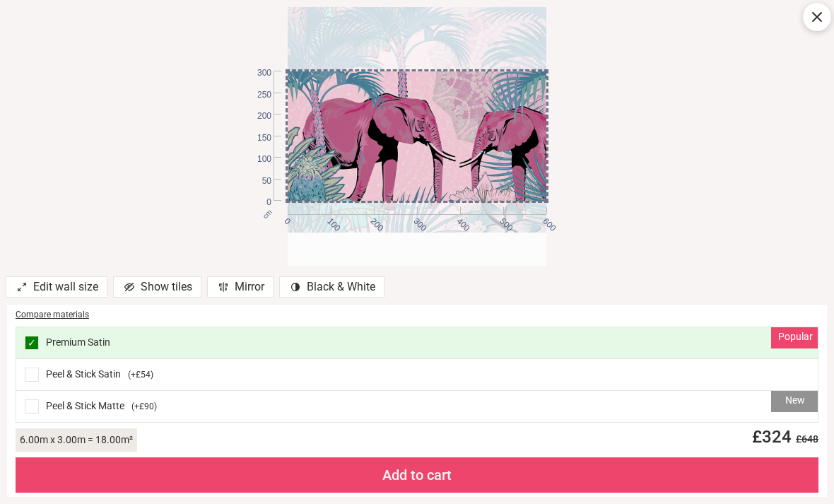 Image resolution: width=834 pixels, height=504 pixels. Describe the element at coordinates (417, 315) in the screenshot. I see `div: Compare materials` at that location.